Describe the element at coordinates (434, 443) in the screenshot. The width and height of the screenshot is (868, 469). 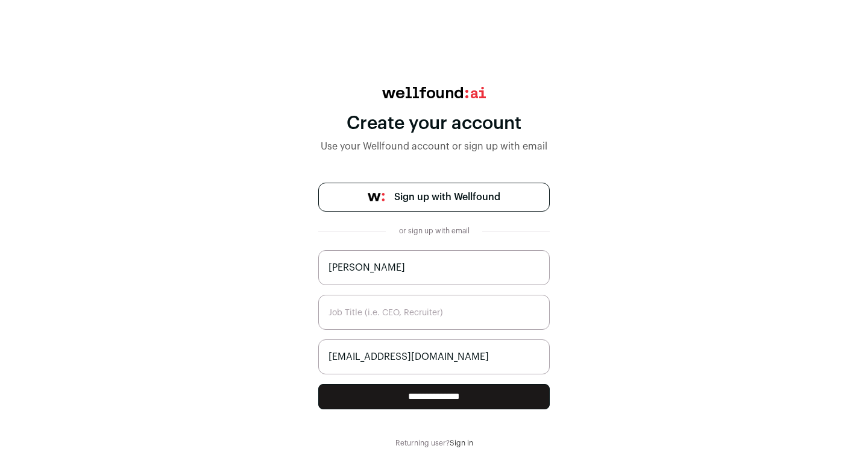
I see `div: Returning user?` at that location.